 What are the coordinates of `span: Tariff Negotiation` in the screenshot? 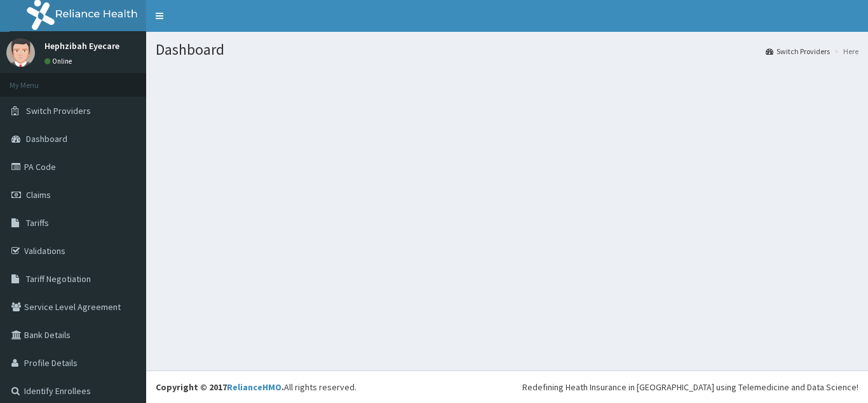 It's located at (58, 279).